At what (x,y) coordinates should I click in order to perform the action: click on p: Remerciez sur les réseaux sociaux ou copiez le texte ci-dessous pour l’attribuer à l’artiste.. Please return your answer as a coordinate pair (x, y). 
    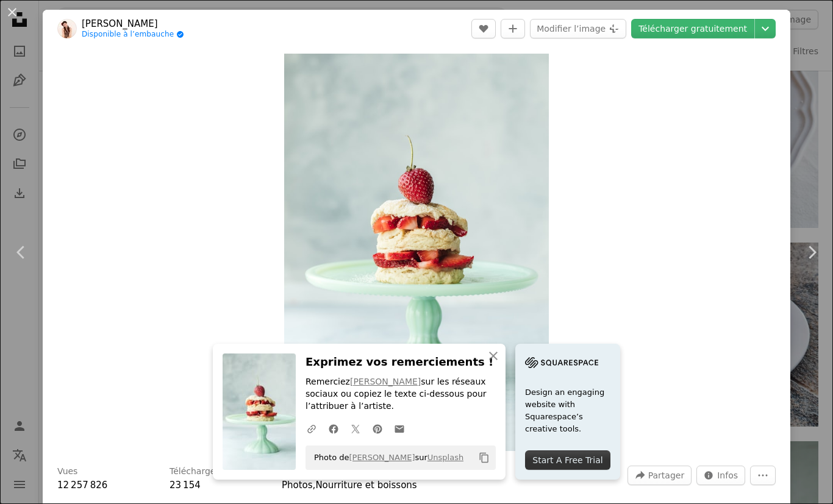
    Looking at the image, I should click on (400, 394).